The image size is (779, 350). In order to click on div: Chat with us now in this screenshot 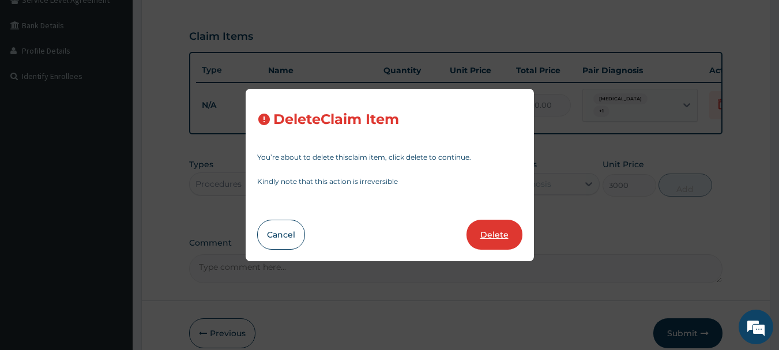, I will do `click(127, 72)`.